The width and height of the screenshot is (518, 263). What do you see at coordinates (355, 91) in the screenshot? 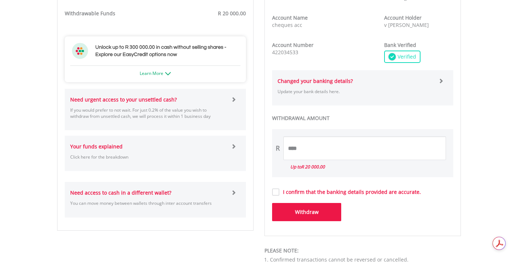
I see `p: Update your bank details here.` at bounding box center [355, 91].